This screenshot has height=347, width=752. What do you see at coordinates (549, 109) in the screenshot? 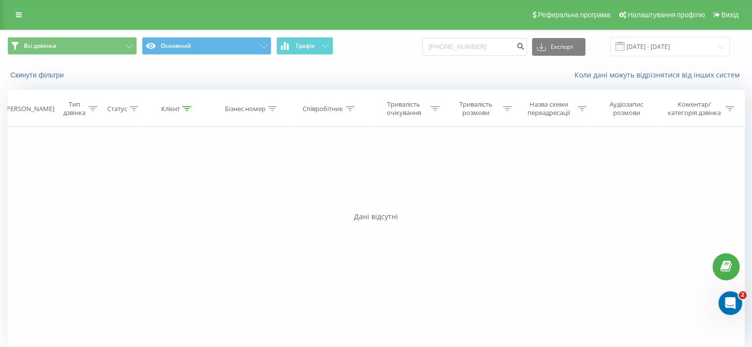
I see `div: Назва схеми переадресації` at bounding box center [549, 109].